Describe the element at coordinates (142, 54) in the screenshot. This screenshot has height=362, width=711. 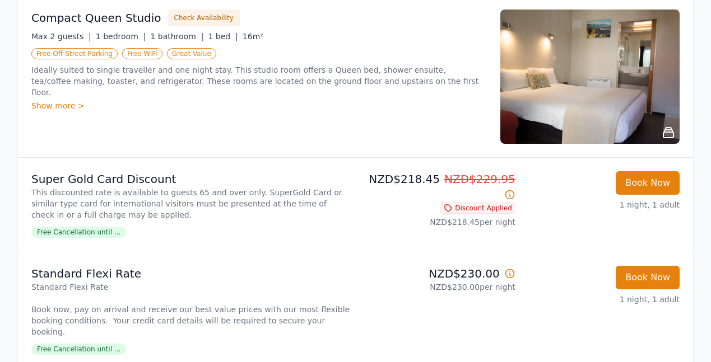
I see `span: Free WiFi` at that location.